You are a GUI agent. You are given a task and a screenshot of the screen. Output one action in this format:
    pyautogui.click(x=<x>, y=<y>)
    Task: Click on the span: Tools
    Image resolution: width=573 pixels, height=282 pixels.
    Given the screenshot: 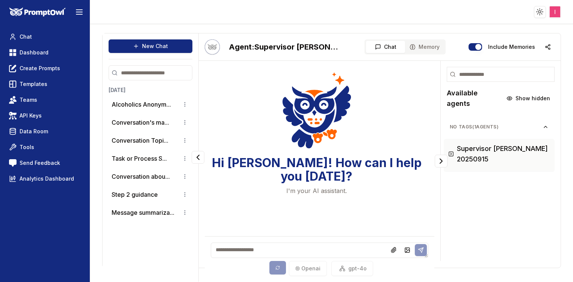 What is the action you would take?
    pyautogui.click(x=27, y=147)
    